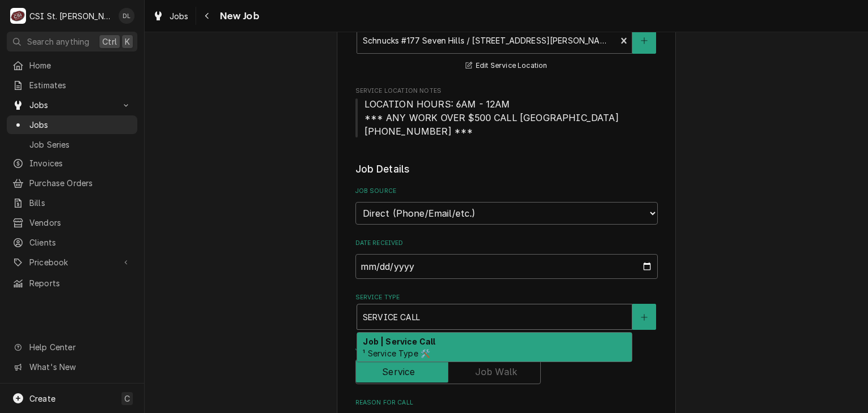 The image size is (868, 413). Describe the element at coordinates (127, 16) in the screenshot. I see `div: David Lindsey's Avatar` at that location.